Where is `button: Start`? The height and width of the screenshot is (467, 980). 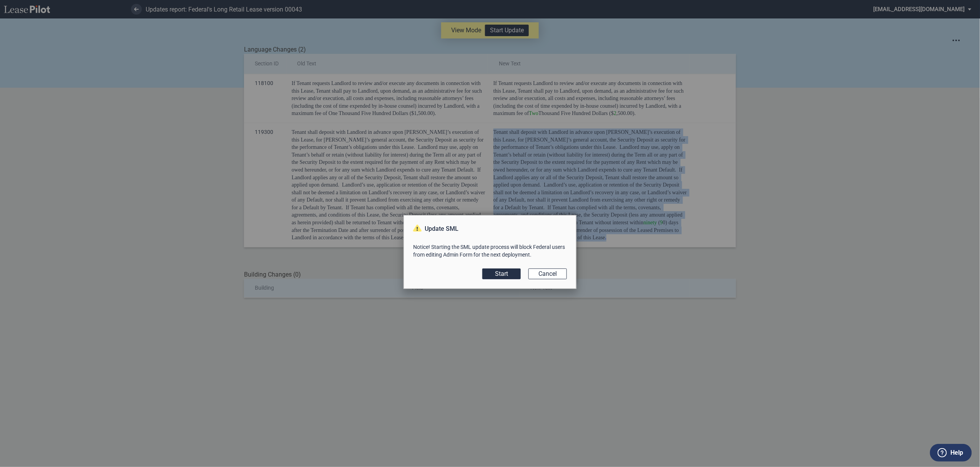 button: Start is located at coordinates (501, 274).